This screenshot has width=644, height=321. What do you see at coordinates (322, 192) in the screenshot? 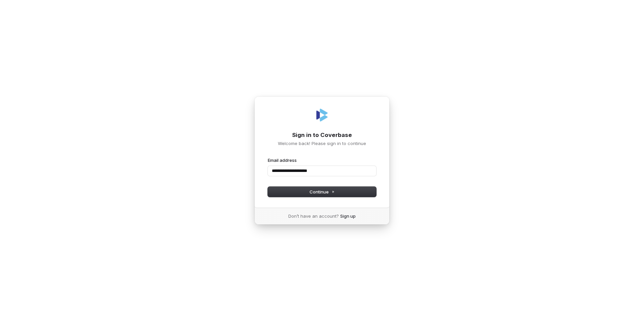
I see `button: Continue` at bounding box center [322, 192].